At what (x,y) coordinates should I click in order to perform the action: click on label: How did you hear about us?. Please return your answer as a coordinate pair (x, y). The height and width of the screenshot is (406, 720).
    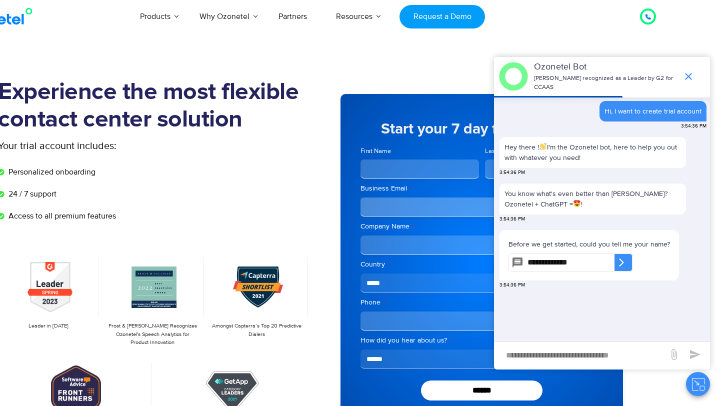
    Looking at the image, I should click on (481, 340).